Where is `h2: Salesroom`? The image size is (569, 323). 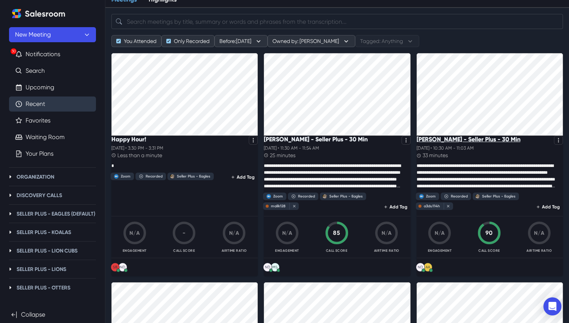 h2: Salesroom is located at coordinates (45, 14).